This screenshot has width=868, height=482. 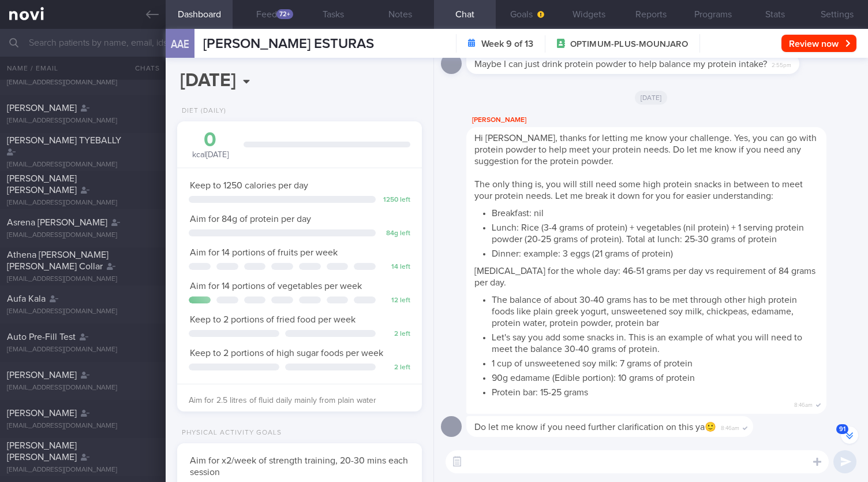 I want to click on span: OPTIMUM-PLUS-MOUNJARO, so click(x=629, y=44).